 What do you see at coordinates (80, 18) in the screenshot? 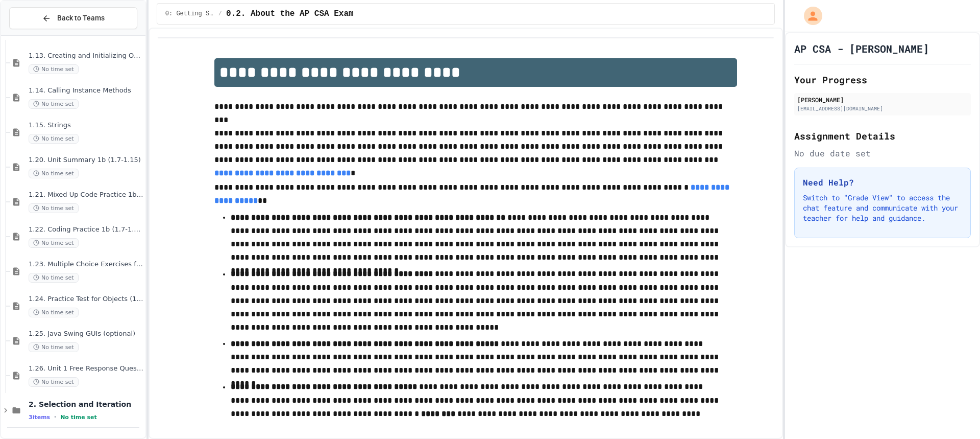
I see `span: Back to Teams` at bounding box center [80, 18].